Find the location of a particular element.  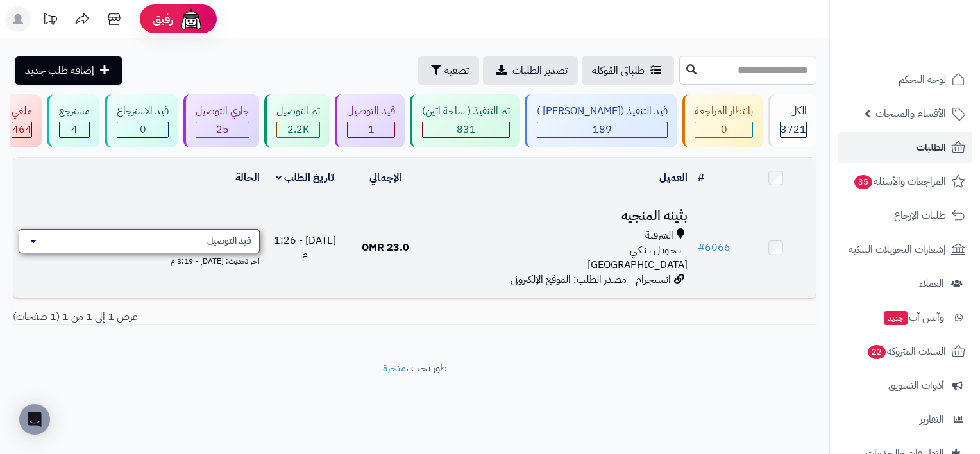

a: طلبات الإرجاع is located at coordinates (905, 215).